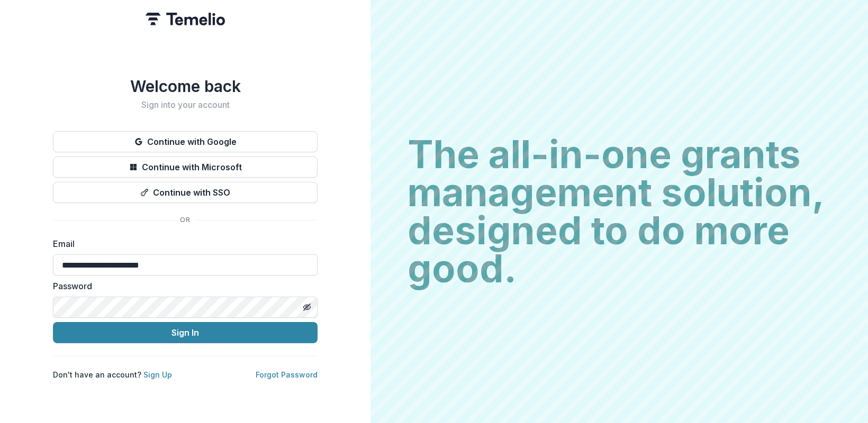 The width and height of the screenshot is (868, 423). What do you see at coordinates (185, 167) in the screenshot?
I see `button: Continue with Microsoft` at bounding box center [185, 167].